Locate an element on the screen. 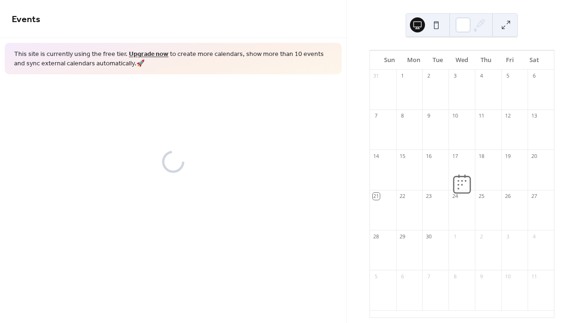 This screenshot has height=323, width=577. div: 27 is located at coordinates (534, 196).